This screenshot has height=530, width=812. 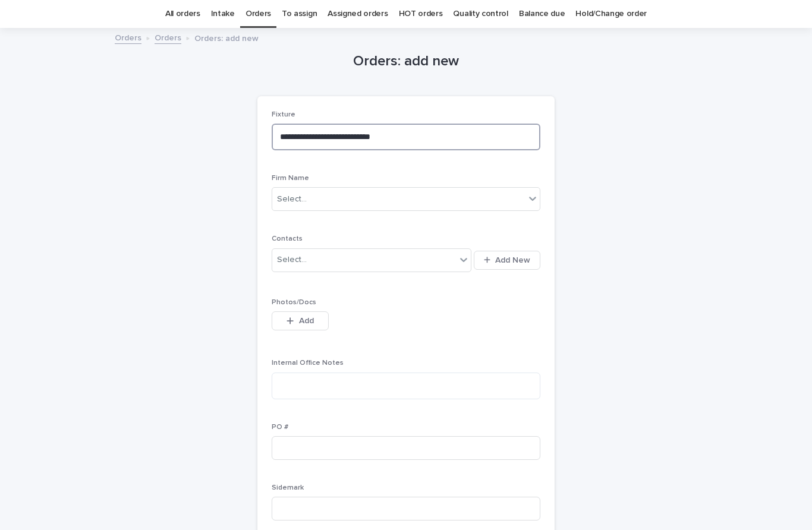 I want to click on span: Add New, so click(x=512, y=260).